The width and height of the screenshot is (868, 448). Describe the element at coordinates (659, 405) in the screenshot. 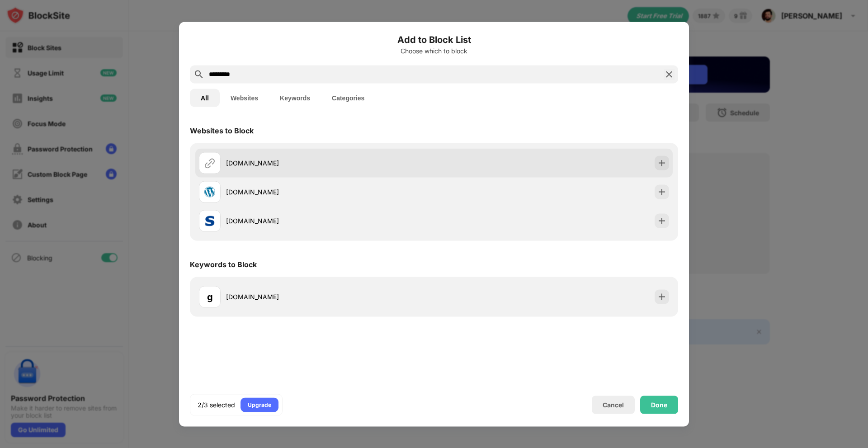

I see `div: Done` at that location.